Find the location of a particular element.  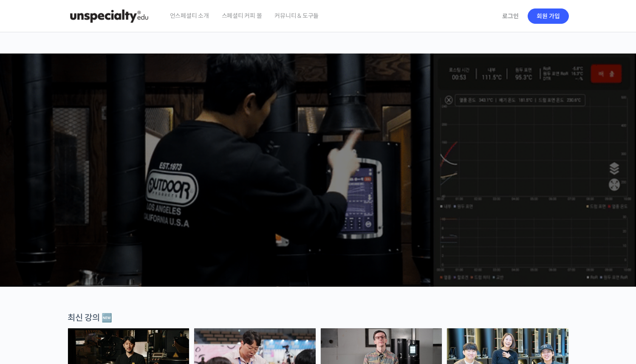

div: 최신 강의 🆕 is located at coordinates (318, 317).